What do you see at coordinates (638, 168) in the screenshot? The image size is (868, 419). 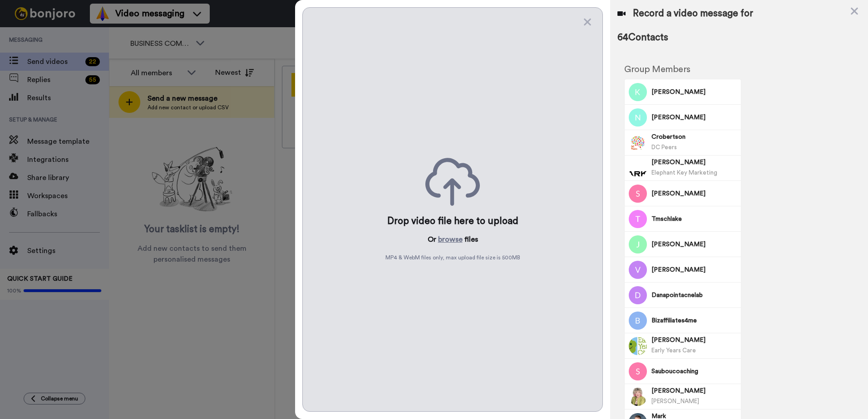 I see `img: Image of Becky` at bounding box center [638, 168].